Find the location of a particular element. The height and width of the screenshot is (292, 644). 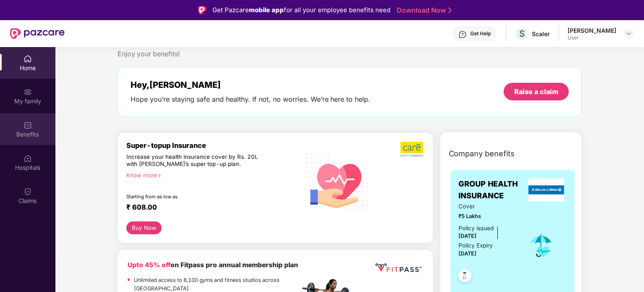

img: insurerLogo is located at coordinates (547, 190).